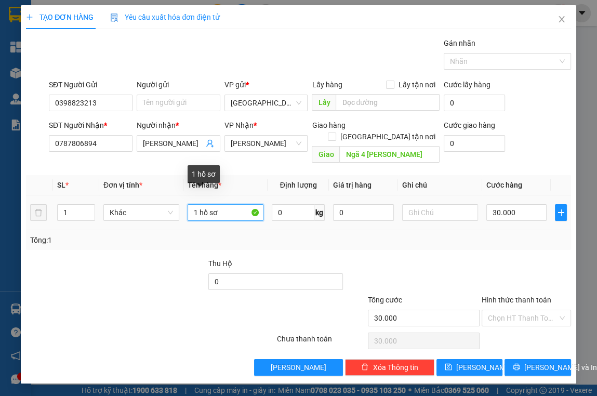 This screenshot has height=396, width=597. I want to click on button: plus, so click(561, 213).